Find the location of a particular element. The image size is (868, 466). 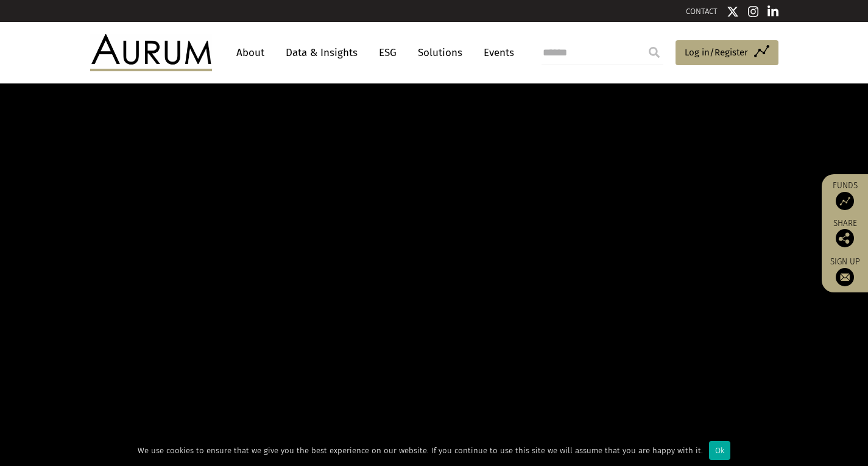

div: Share is located at coordinates (845, 233).